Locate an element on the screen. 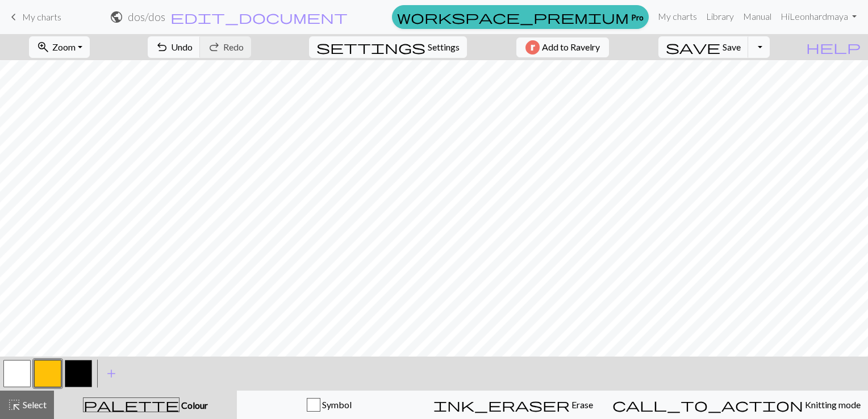 Image resolution: width=868 pixels, height=419 pixels. a: HiLeonhardmaya is located at coordinates (818, 16).